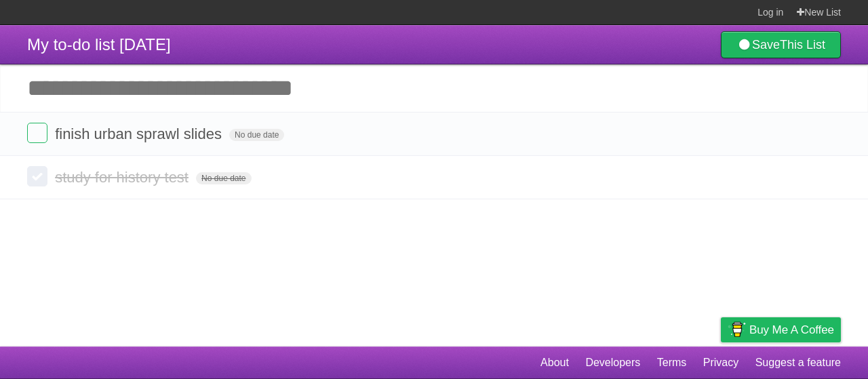  What do you see at coordinates (792, 330) in the screenshot?
I see `span: Buy me a coffee` at bounding box center [792, 330].